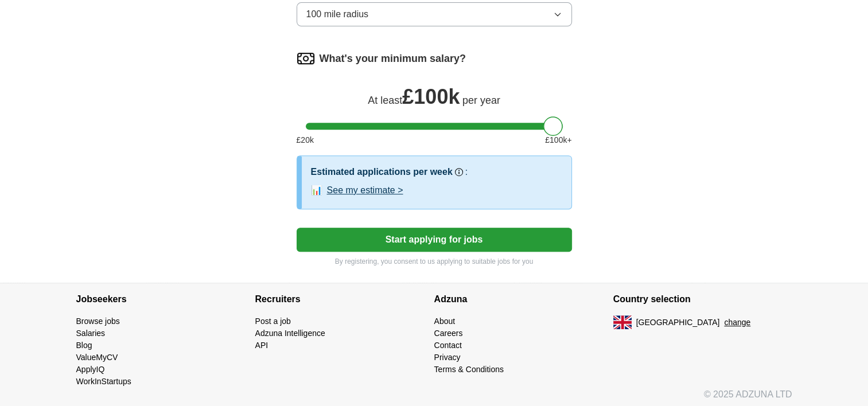 This screenshot has height=406, width=868. What do you see at coordinates (98, 321) in the screenshot?
I see `a: Browse jobs` at bounding box center [98, 321].